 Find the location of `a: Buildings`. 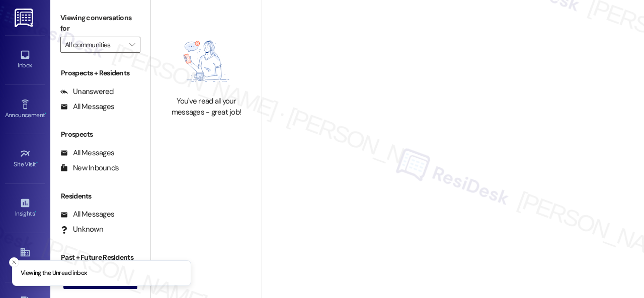

a: Buildings is located at coordinates (25, 257).